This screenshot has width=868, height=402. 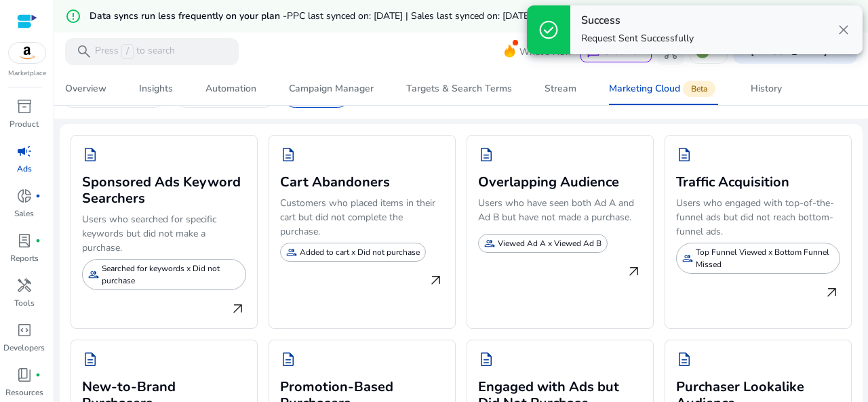 What do you see at coordinates (765, 258) in the screenshot?
I see `p: Top Funnel Viewed x Bottom Funnel Missed` at bounding box center [765, 258].